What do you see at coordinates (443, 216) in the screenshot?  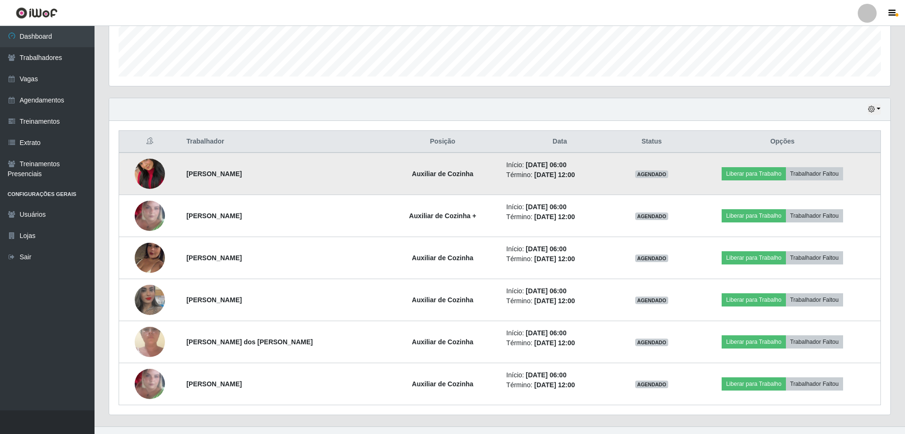 I see `strong: Auxiliar de Cozinha +` at bounding box center [443, 216].